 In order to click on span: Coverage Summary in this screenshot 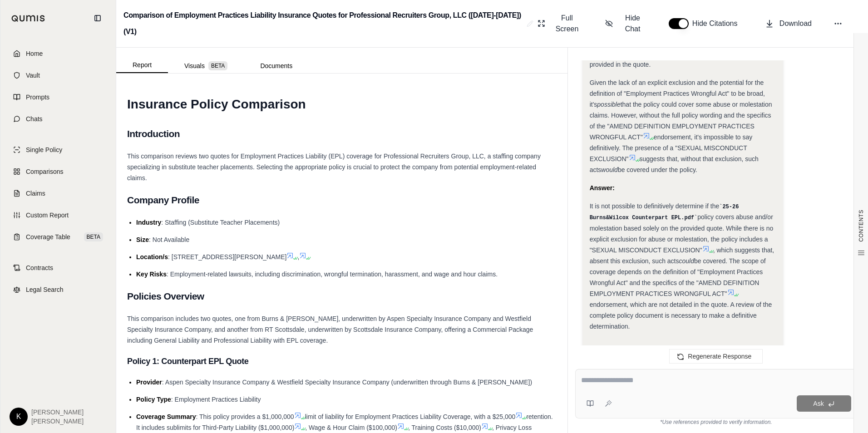, I will do `click(166, 417)`.